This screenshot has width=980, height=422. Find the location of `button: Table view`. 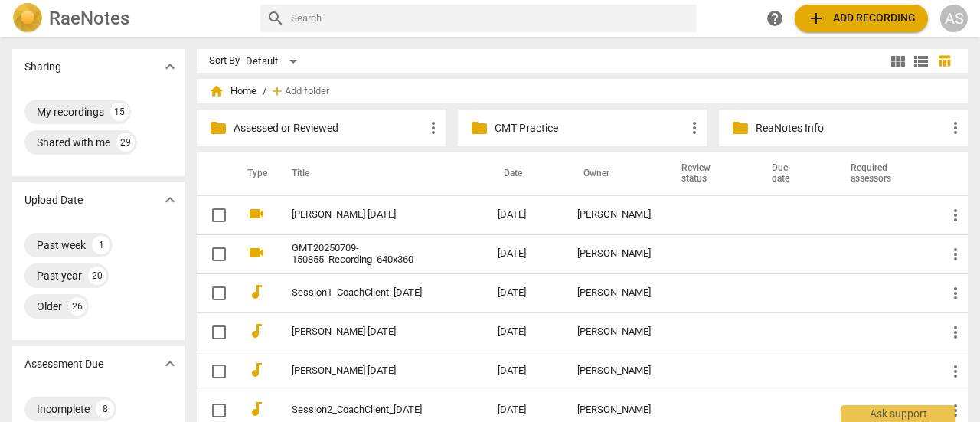

button: Table view is located at coordinates (944, 61).